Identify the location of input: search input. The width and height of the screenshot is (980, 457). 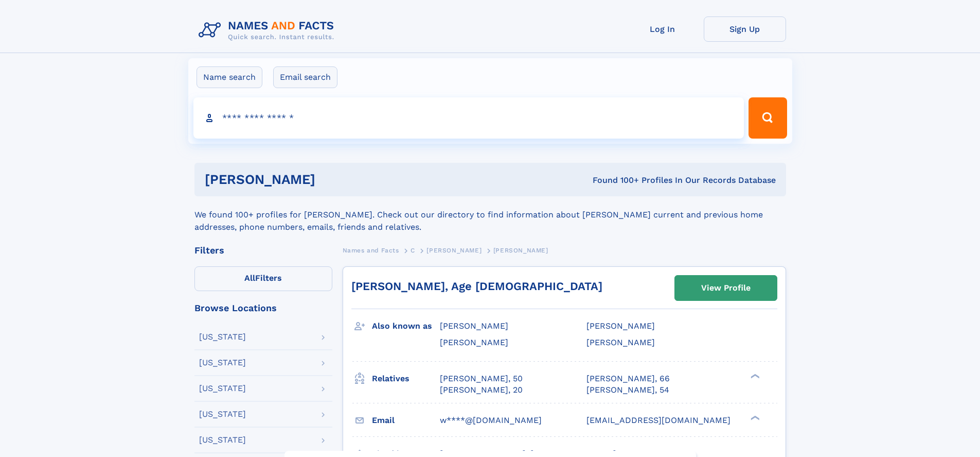
(469, 118).